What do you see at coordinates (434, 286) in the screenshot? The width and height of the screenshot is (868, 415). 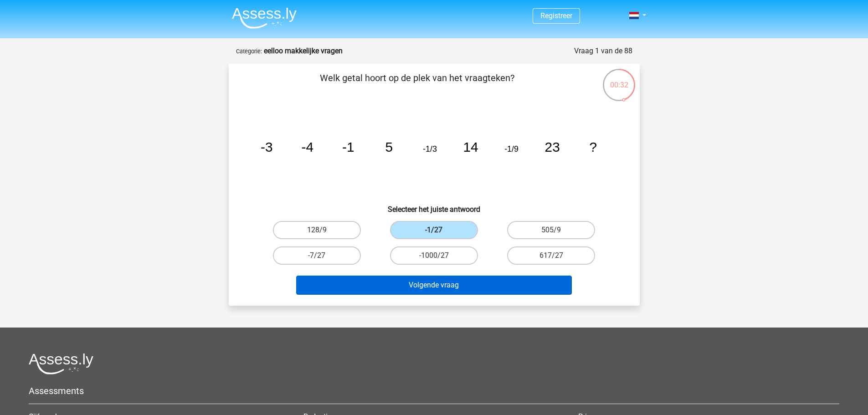 I see `button: Volgende vraag` at bounding box center [434, 286].